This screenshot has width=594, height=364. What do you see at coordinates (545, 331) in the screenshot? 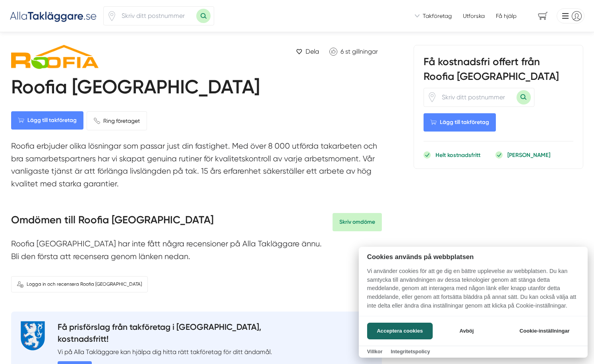
I see `button: Cookie-inställningar` at bounding box center [545, 331].